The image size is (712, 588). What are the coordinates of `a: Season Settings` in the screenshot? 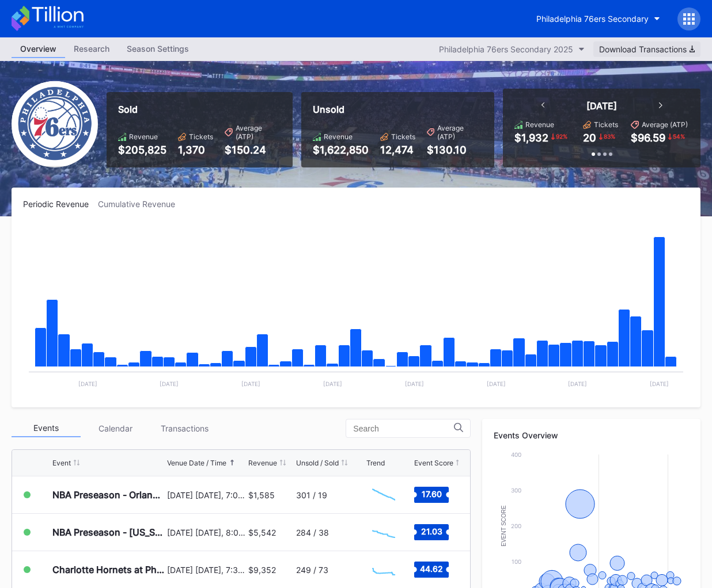 It's located at (158, 49).